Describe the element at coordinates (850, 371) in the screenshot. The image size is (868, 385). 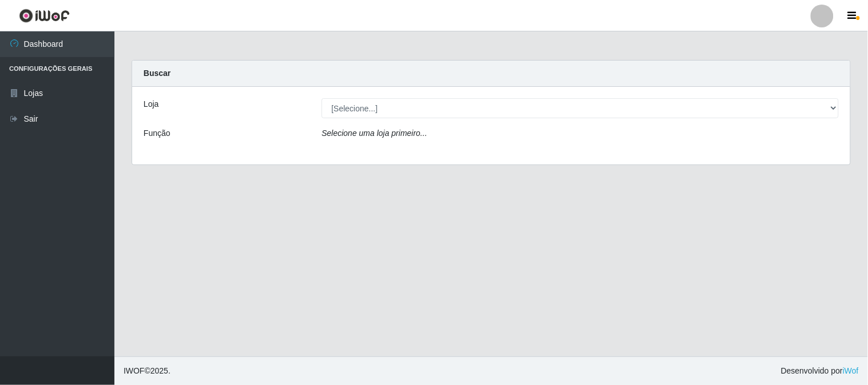
I see `a: iWof` at that location.